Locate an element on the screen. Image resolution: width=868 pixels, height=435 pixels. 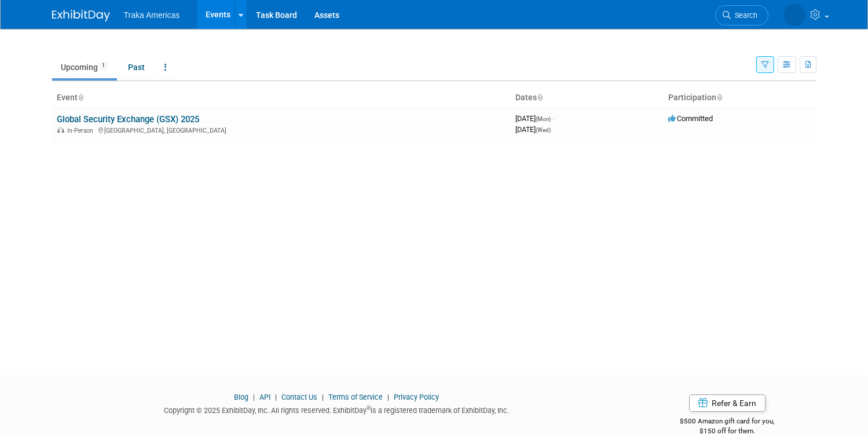
a: Refer & Earn is located at coordinates (727, 403).